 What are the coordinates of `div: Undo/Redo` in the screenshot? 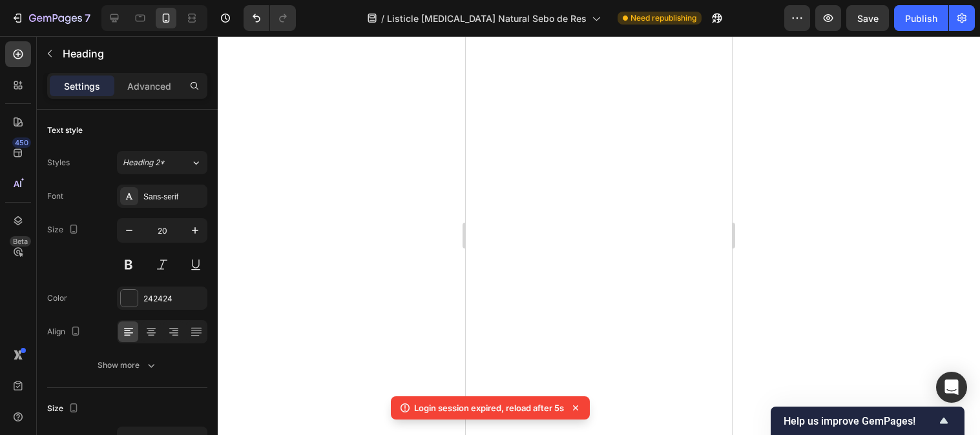 It's located at (270, 18).